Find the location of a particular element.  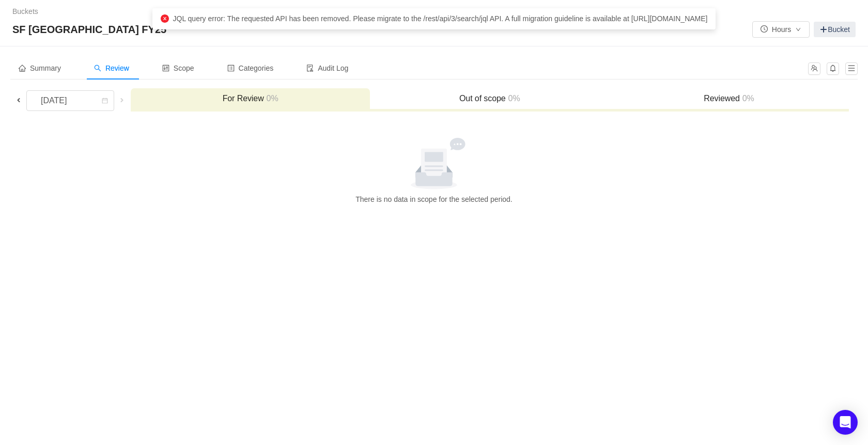

span: Review is located at coordinates (112, 69).